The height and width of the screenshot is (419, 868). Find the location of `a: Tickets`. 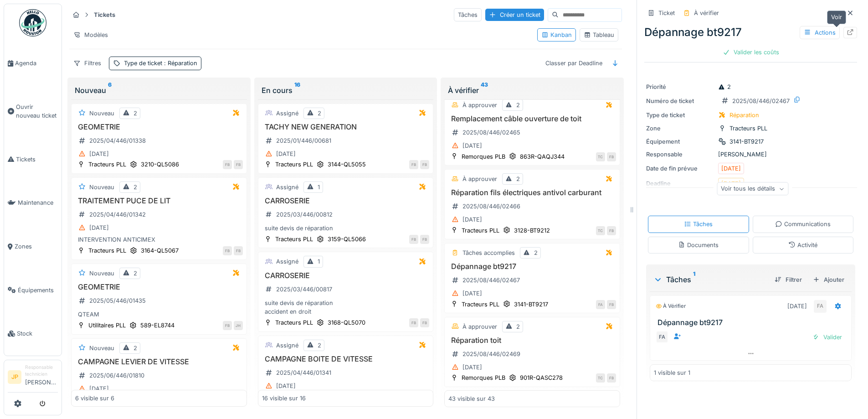

a: Tickets is located at coordinates (33, 160).